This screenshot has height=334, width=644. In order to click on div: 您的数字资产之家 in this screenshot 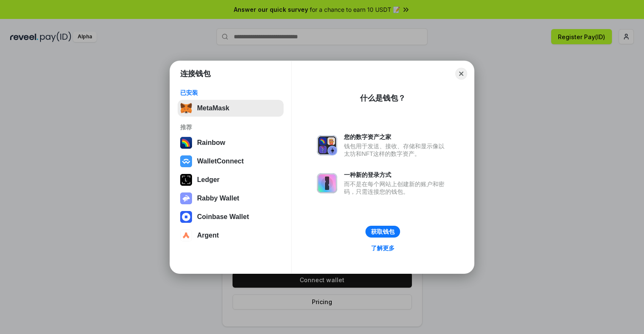, I will do `click(396, 137)`.